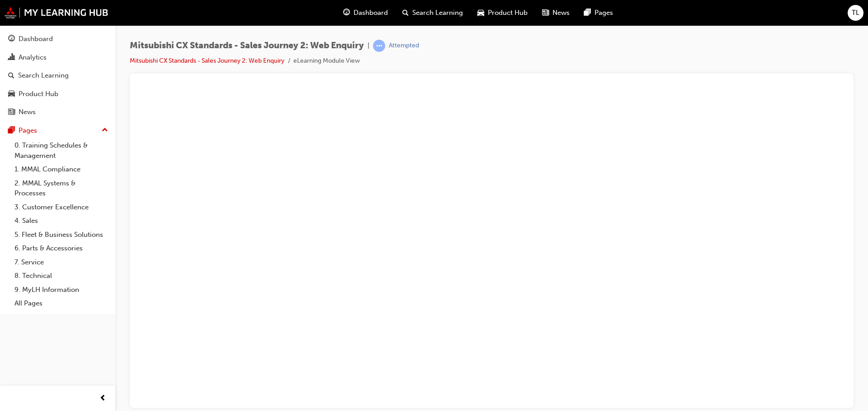  Describe the element at coordinates (502, 13) in the screenshot. I see `a: car-iconProduct Hub` at that location.